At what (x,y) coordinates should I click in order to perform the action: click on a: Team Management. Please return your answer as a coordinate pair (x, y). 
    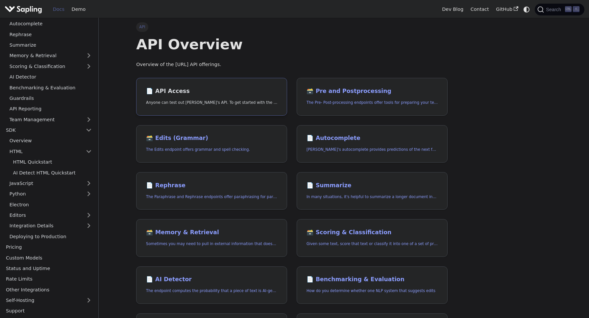
    Looking at the image, I should click on (51, 119).